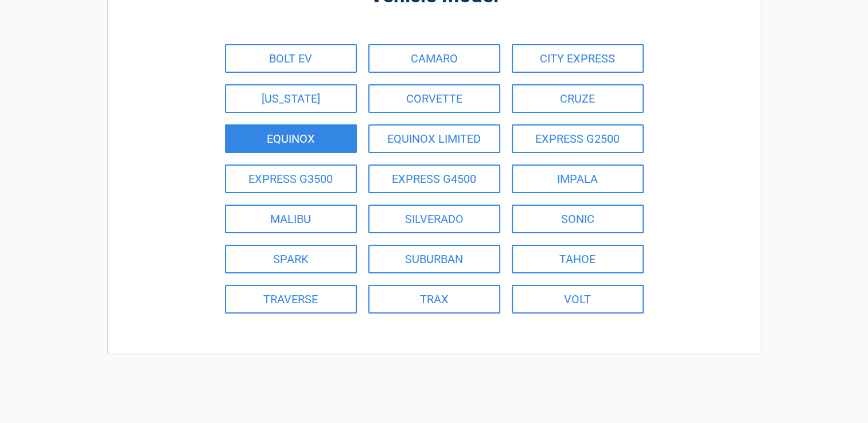 The width and height of the screenshot is (868, 423). What do you see at coordinates (434, 259) in the screenshot?
I see `a: SUBURBAN` at bounding box center [434, 259].